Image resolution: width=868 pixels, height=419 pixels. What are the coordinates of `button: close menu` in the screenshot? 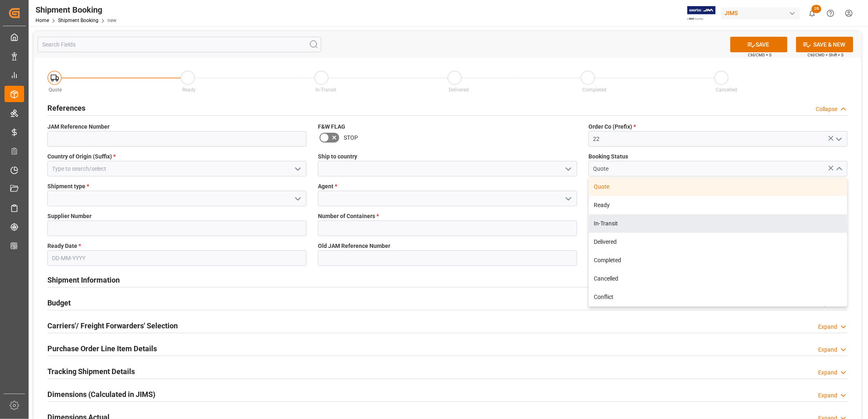 It's located at (839, 169).